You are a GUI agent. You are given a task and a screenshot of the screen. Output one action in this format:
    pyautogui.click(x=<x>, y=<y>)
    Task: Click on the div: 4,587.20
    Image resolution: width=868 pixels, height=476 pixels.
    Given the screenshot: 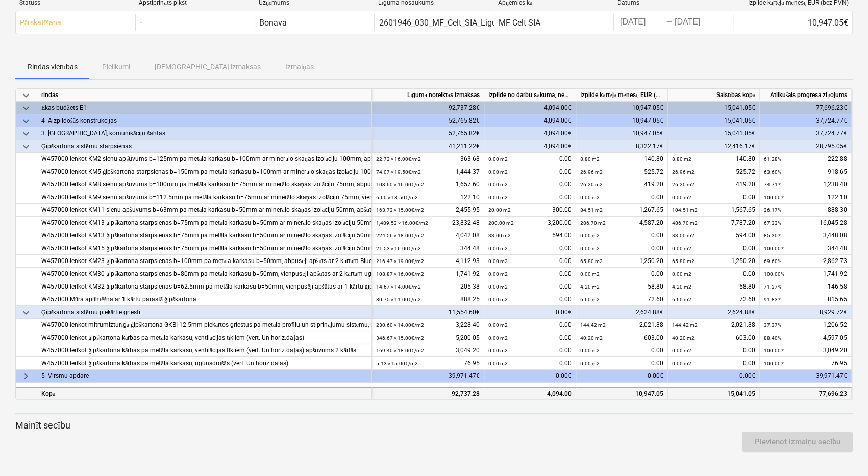 What is the action you would take?
    pyautogui.click(x=622, y=222)
    